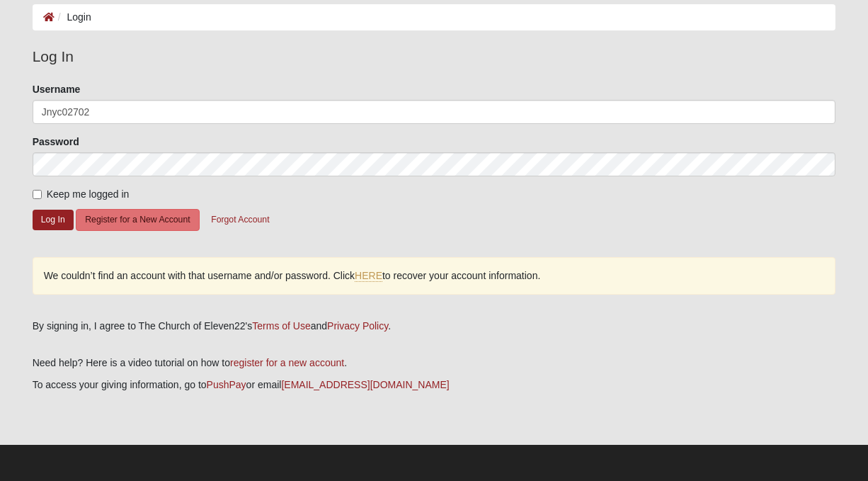 The width and height of the screenshot is (868, 481). What do you see at coordinates (281, 326) in the screenshot?
I see `a: Terms of Use` at bounding box center [281, 326].